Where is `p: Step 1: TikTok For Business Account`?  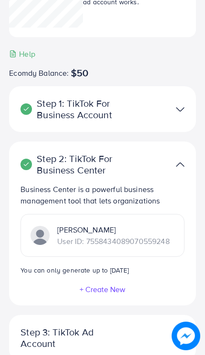 p: Step 1: TikTok For Business Account is located at coordinates (73, 109).